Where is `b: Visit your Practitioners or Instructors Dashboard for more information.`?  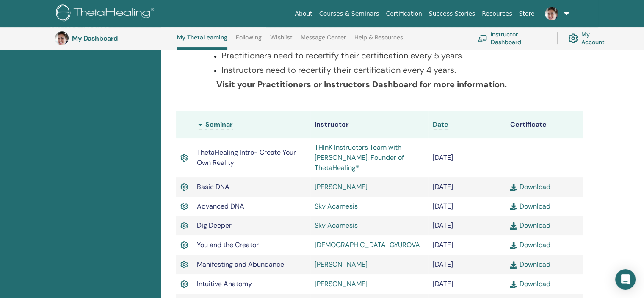 b: Visit your Practitioners or Instructors Dashboard for more information. is located at coordinates (362, 85).